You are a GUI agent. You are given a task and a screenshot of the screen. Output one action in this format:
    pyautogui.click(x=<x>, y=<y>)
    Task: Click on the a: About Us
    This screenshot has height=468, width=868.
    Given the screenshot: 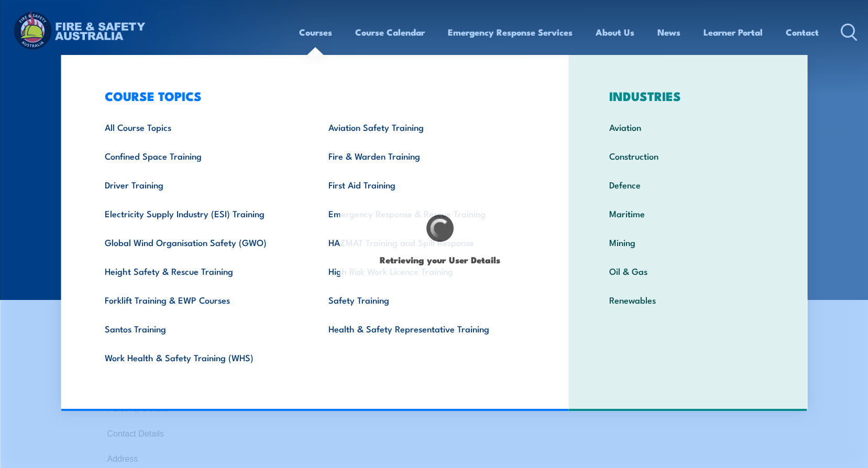 What is the action you would take?
    pyautogui.click(x=614, y=32)
    